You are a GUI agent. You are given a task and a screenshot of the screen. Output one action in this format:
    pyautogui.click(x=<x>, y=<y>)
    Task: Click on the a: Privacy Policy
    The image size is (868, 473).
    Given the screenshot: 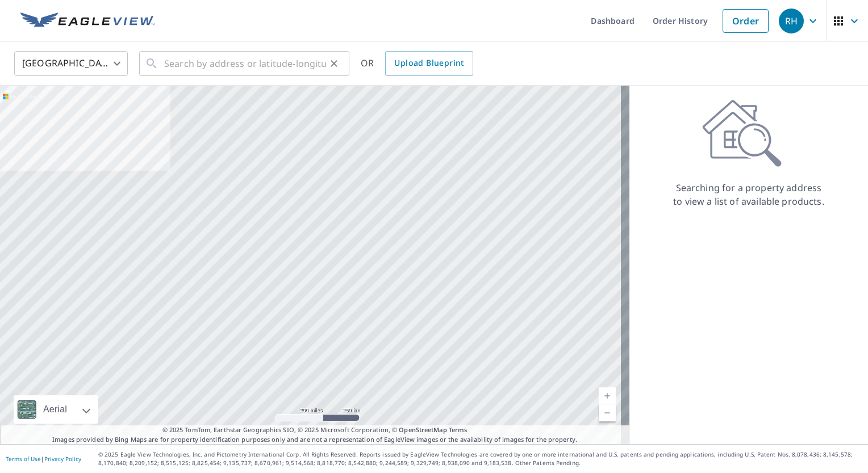 What is the action you would take?
    pyautogui.click(x=62, y=460)
    